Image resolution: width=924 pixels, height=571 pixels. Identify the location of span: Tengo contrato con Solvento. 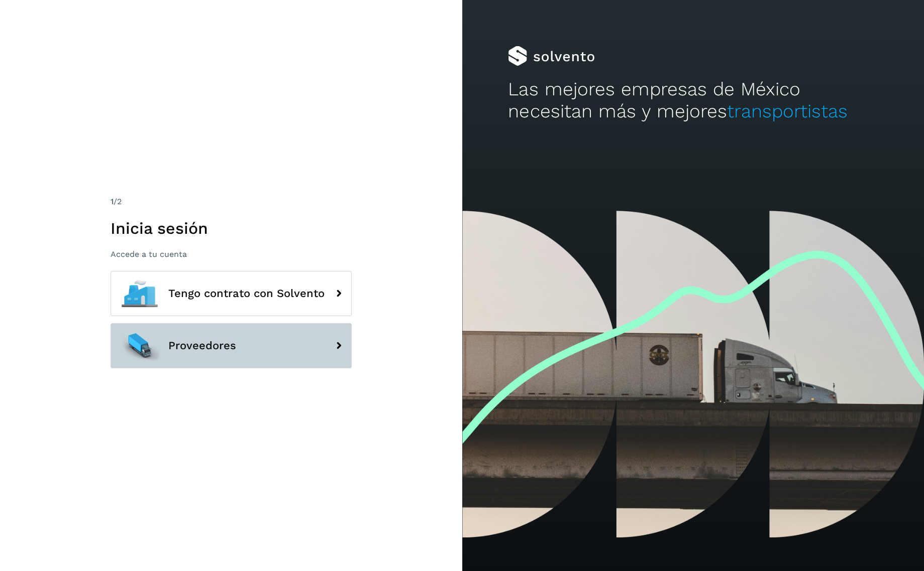
(246, 293).